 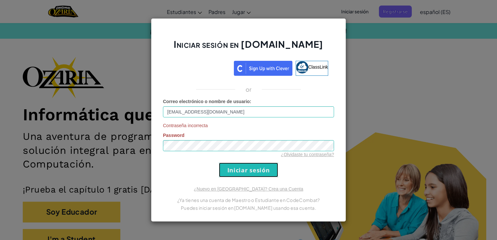 What do you see at coordinates (249, 170) in the screenshot?
I see `input: Iniciar sesión` at bounding box center [249, 170].